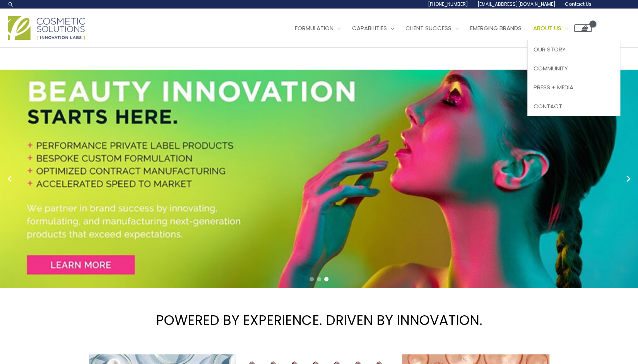 The width and height of the screenshot is (638, 364). What do you see at coordinates (582, 28) in the screenshot?
I see `a: View Shopping Cart, empty` at bounding box center [582, 28].